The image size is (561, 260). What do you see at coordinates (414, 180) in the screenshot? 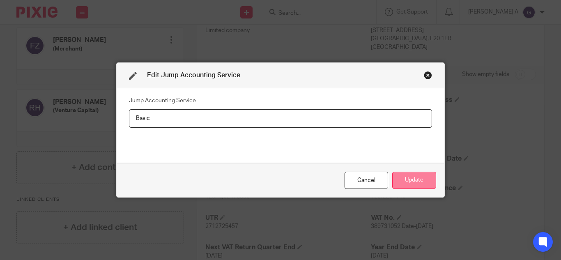
I see `button: Update` at bounding box center [414, 180].